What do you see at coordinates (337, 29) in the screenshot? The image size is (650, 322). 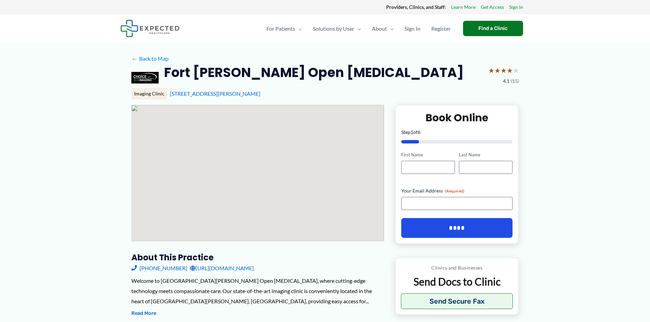 I see `a: Solutions by UserMenu Toggle` at bounding box center [337, 29].